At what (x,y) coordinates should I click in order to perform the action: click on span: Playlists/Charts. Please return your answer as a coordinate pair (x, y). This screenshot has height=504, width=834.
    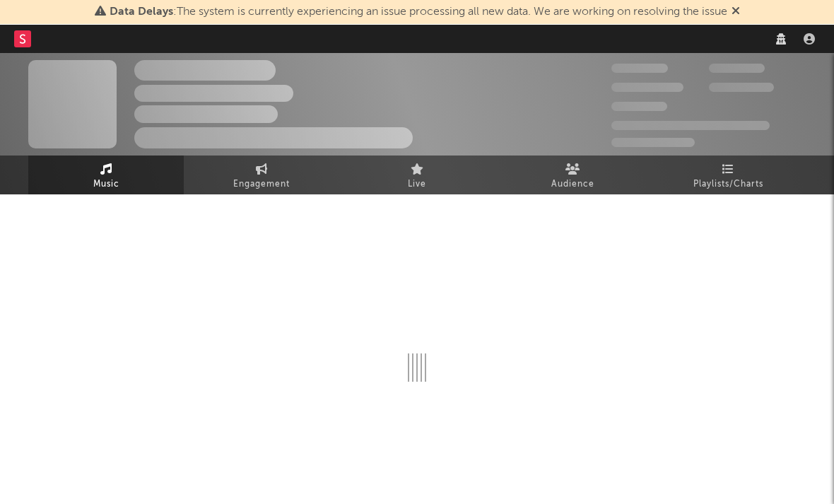
    Looking at the image, I should click on (727, 184).